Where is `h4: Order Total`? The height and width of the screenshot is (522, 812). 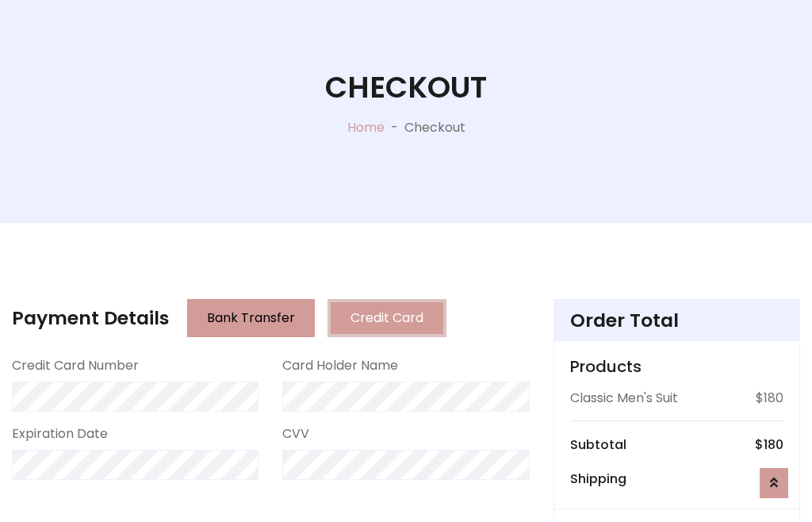 h4: Order Total is located at coordinates (676, 320).